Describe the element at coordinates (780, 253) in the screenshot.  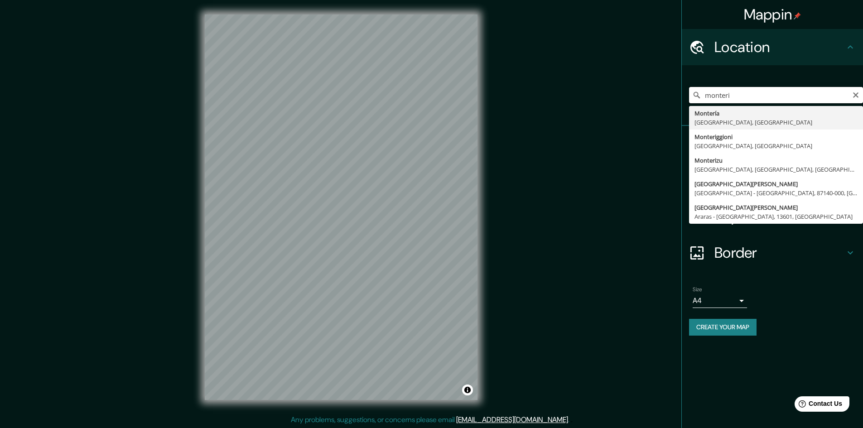
I see `h4: Border` at that location.